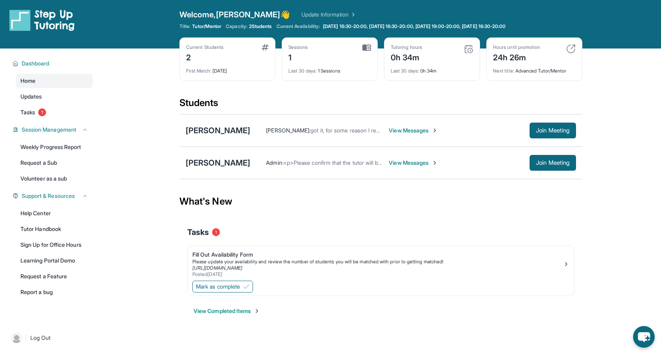 The height and width of the screenshot is (354, 661). I want to click on a: Report a bug, so click(54, 292).